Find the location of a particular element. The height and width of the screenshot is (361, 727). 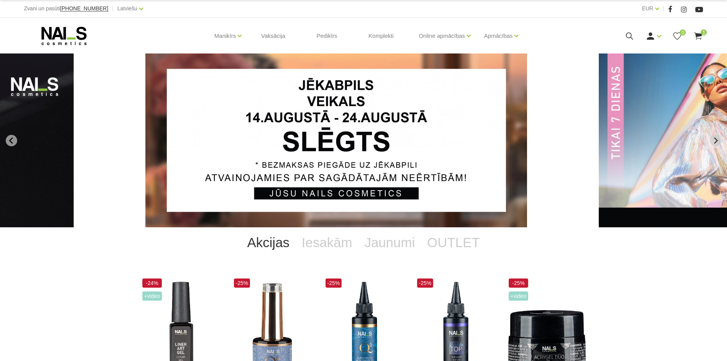

span: -24% is located at coordinates (152, 283).